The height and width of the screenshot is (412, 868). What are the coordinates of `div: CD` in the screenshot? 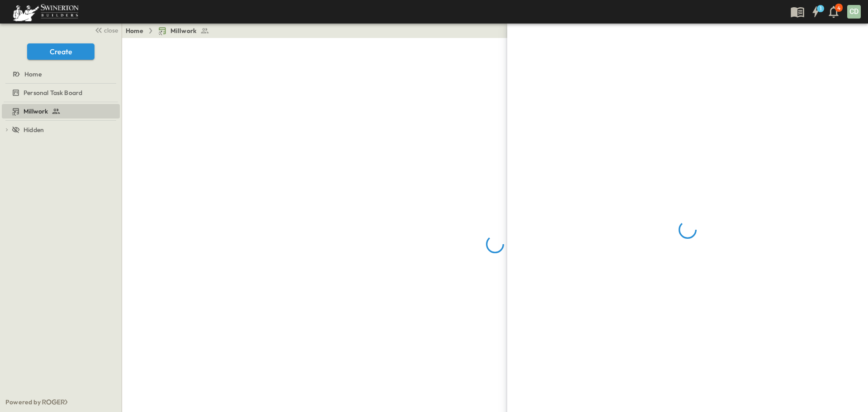 It's located at (854, 12).